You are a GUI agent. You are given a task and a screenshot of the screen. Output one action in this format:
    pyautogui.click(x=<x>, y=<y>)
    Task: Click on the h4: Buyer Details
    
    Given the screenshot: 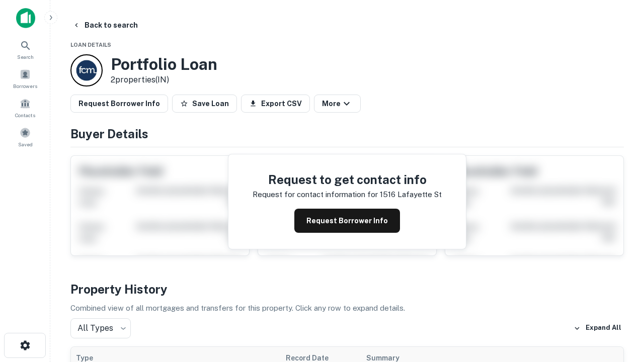 What is the action you would take?
    pyautogui.click(x=347, y=134)
    